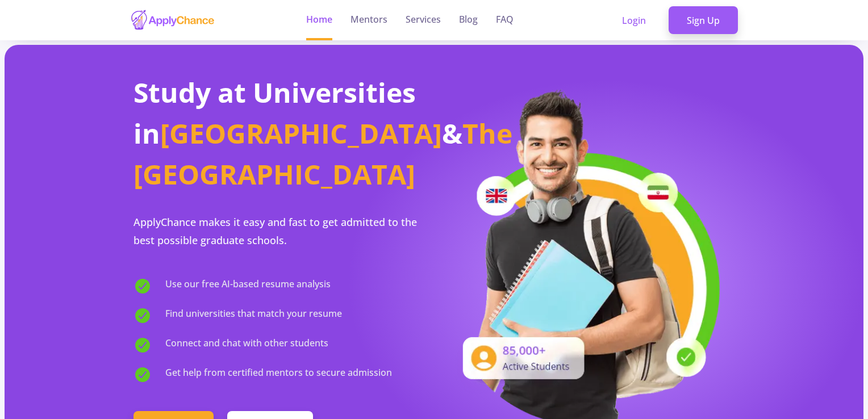 The width and height of the screenshot is (868, 419). What do you see at coordinates (254, 316) in the screenshot?
I see `span: Find universities that match your resume` at bounding box center [254, 316].